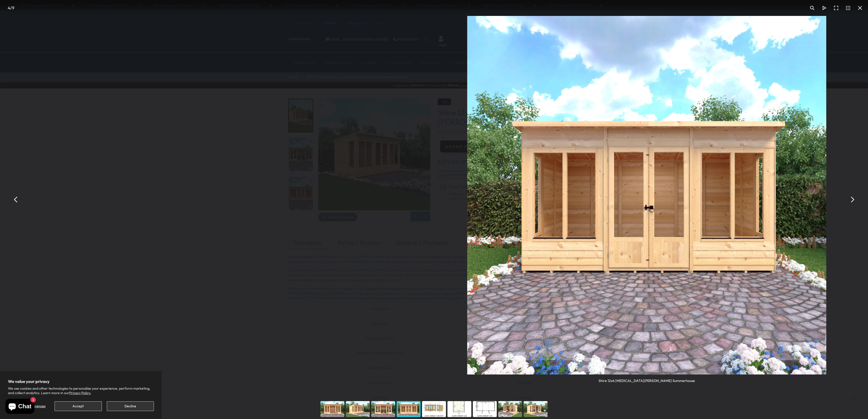 The image size is (868, 419). I want to click on p: We use cookies and other technologies to personalize your experience, perform marketing, and coll..., so click(81, 391).